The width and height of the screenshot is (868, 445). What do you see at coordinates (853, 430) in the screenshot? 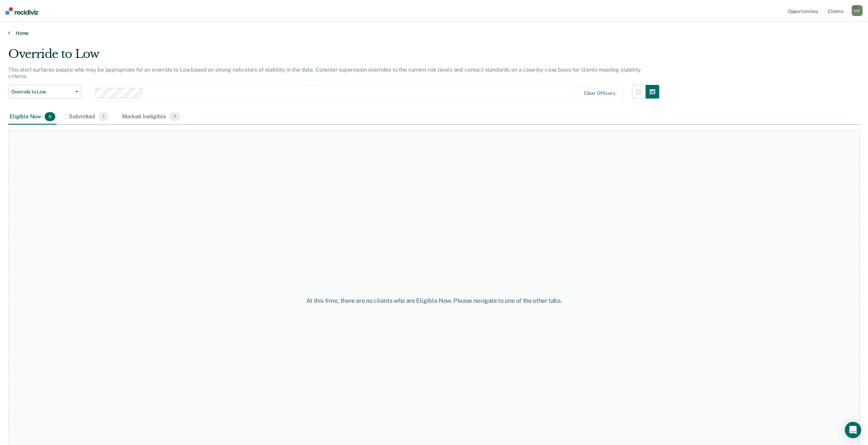
I see `div: Open Intercom Messenger` at bounding box center [853, 430].